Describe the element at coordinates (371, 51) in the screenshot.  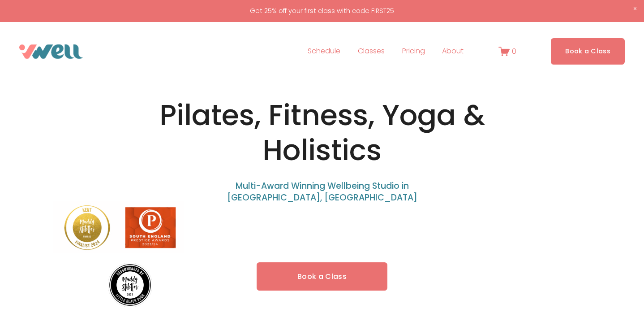
I see `span: Classes` at that location.